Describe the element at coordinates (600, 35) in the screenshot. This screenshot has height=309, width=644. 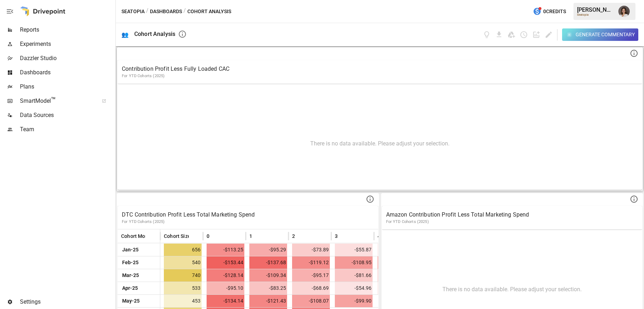
I see `button: Generate Commentary` at that location.